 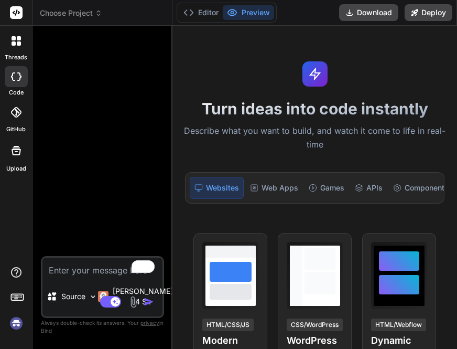 I want to click on img: Claude 4 Sonnet, so click(x=103, y=296).